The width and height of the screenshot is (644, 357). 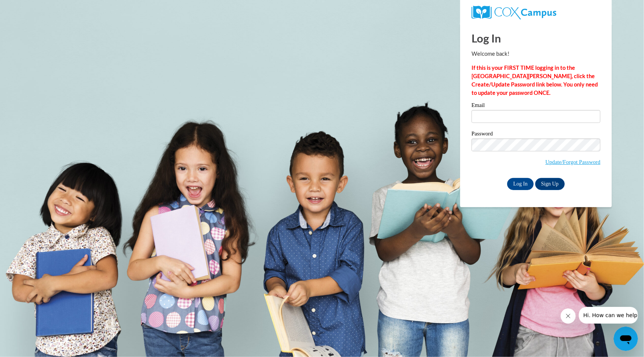 I want to click on h1: Log In, so click(x=536, y=38).